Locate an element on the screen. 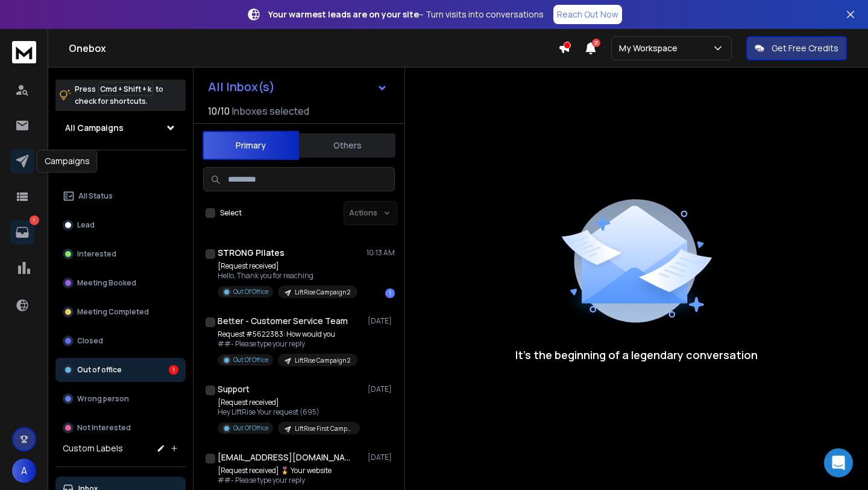 Image resolution: width=868 pixels, height=490 pixels. button: Others is located at coordinates (348, 146).